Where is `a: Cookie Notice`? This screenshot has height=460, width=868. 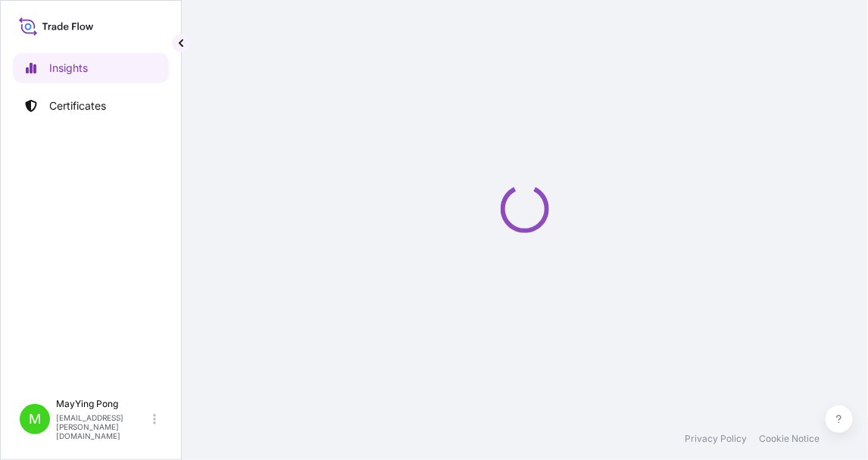
a: Cookie Notice is located at coordinates (789, 439).